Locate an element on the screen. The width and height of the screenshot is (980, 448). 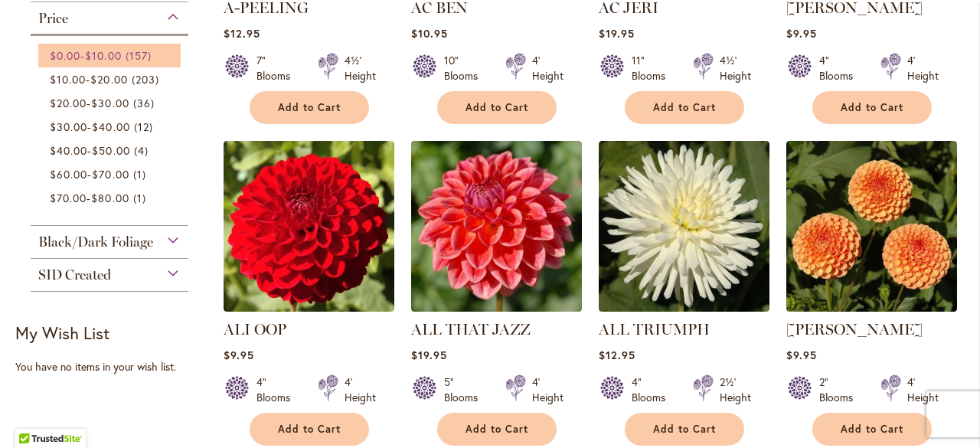
img: ALI OOP is located at coordinates (309, 226).